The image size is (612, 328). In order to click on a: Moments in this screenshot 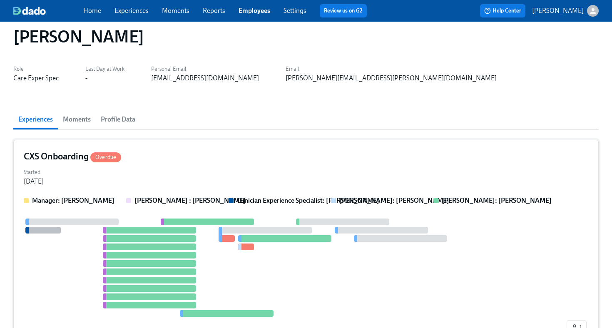, I will do `click(176, 10)`.